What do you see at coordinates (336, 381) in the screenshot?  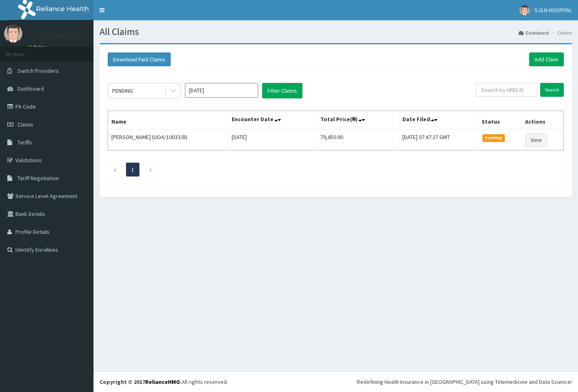 I see `footer: All rights reserved.` at bounding box center [336, 381].